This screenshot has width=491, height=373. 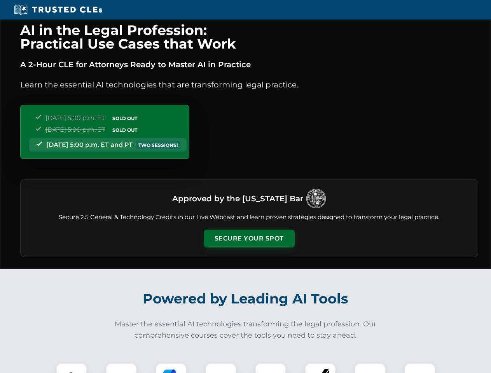 What do you see at coordinates (246, 299) in the screenshot?
I see `h2: Powered by Leading AI Tools` at bounding box center [246, 299].